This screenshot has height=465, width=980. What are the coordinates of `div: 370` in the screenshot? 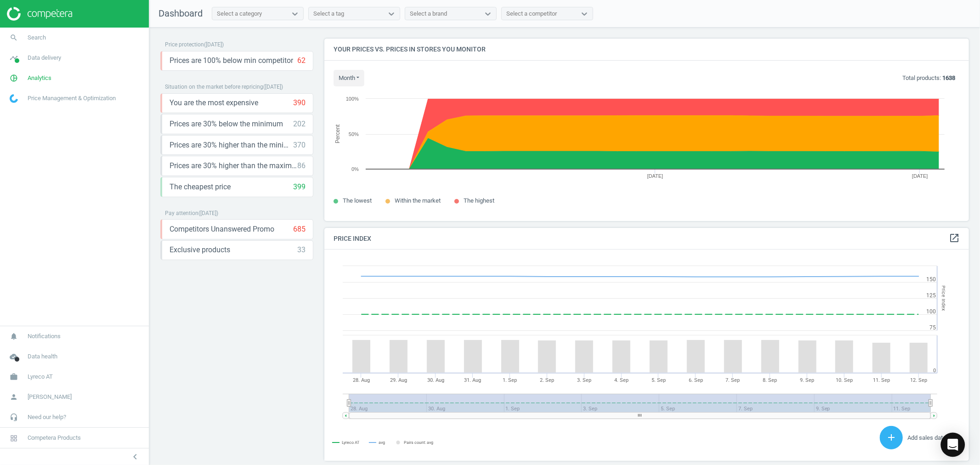 It's located at (299, 145).